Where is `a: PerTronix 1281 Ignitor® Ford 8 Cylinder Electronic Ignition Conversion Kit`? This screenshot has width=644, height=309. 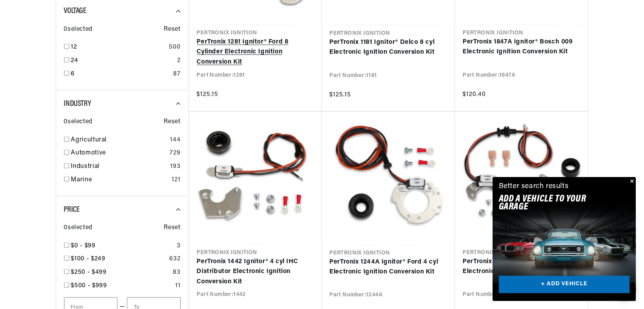 a: PerTronix 1281 Ignitor® Ford 8 Cylinder Electronic Ignition Conversion Kit is located at coordinates (255, 52).